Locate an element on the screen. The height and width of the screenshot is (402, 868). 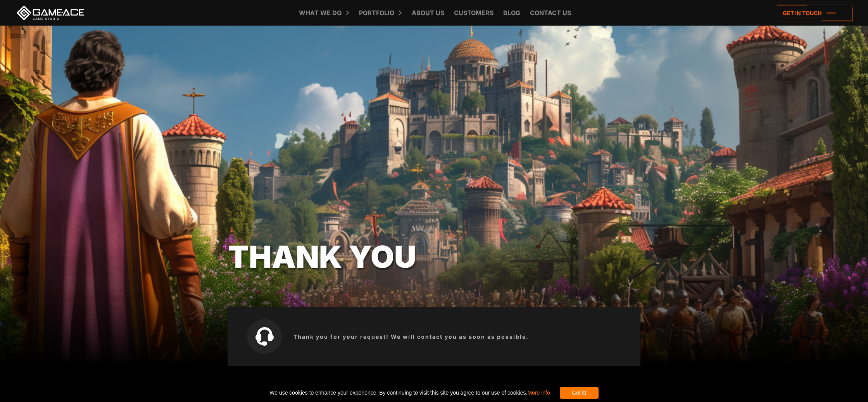
div: Thank you for your request! We will contact you as soon as possible. is located at coordinates (434, 336).